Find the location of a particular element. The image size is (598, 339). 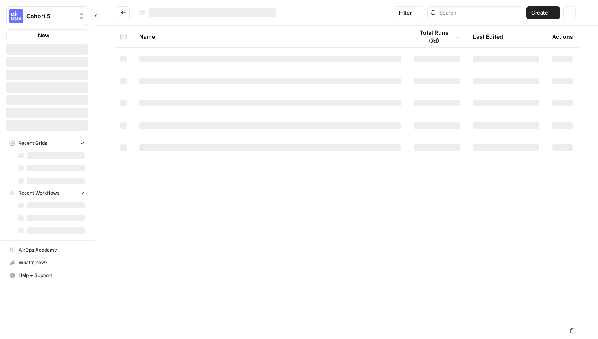

span: Help + Support is located at coordinates (51, 275).